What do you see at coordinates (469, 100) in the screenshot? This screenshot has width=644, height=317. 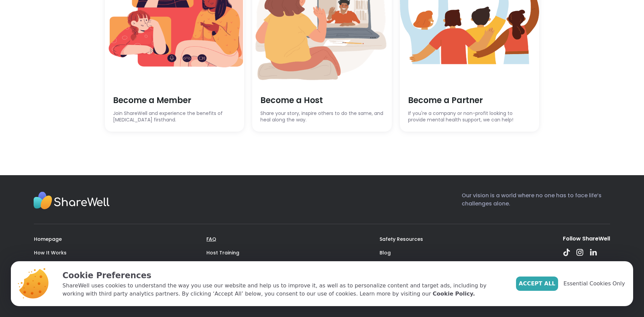 I see `span: Become a Partner` at bounding box center [469, 100].